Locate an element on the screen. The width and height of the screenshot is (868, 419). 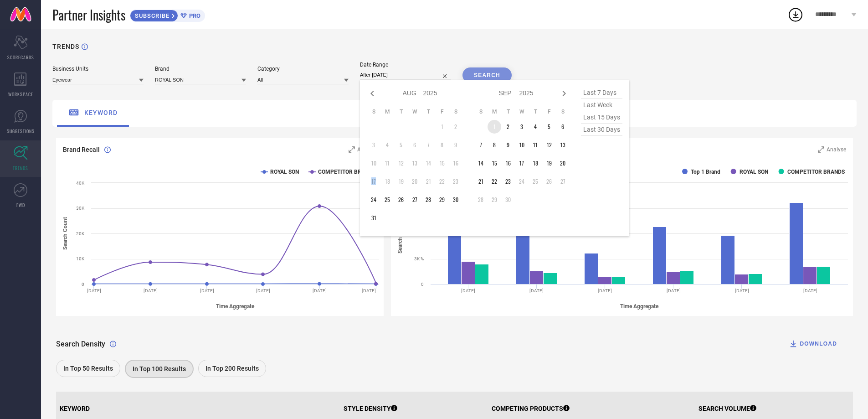
td: Tue Aug 12 2025 is located at coordinates (401, 163).